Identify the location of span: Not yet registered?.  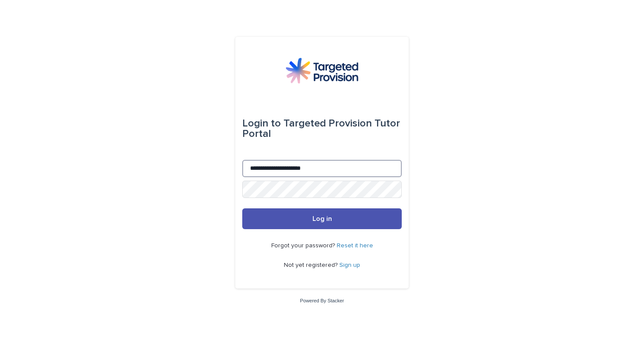
(312, 265).